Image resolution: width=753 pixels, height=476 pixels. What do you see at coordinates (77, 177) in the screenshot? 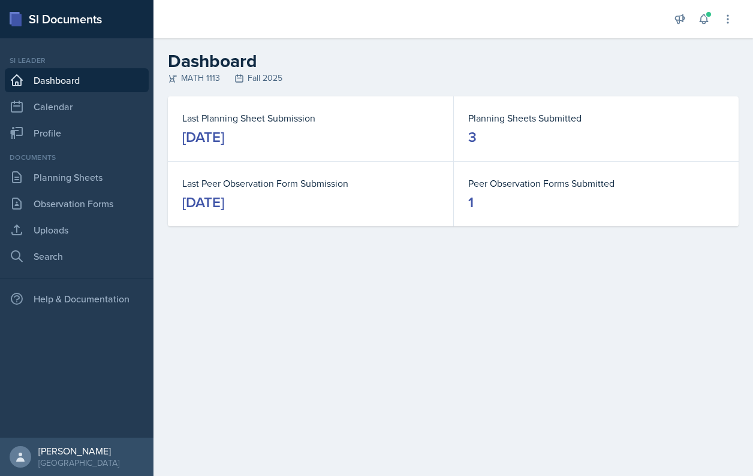
I see `a: Planning Sheets` at bounding box center [77, 177].